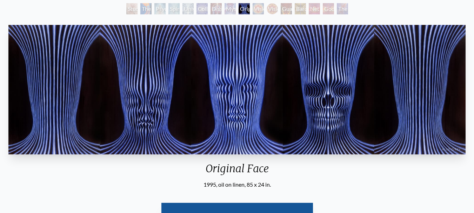  I want to click on div: The Great Turn, so click(343, 9).